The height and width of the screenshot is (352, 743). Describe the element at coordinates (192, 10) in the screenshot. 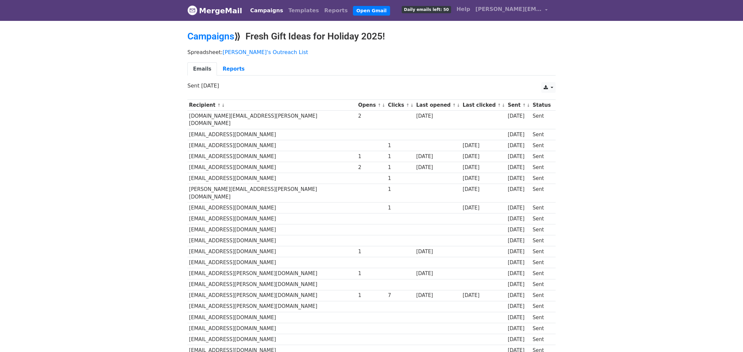

I see `img: MergeMail logo` at that location.